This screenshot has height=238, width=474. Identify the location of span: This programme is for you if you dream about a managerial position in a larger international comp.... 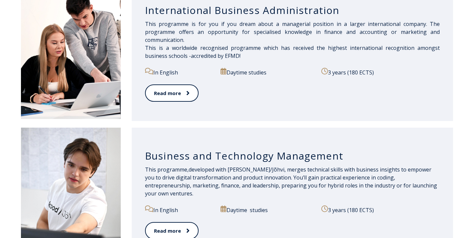
(292, 40).